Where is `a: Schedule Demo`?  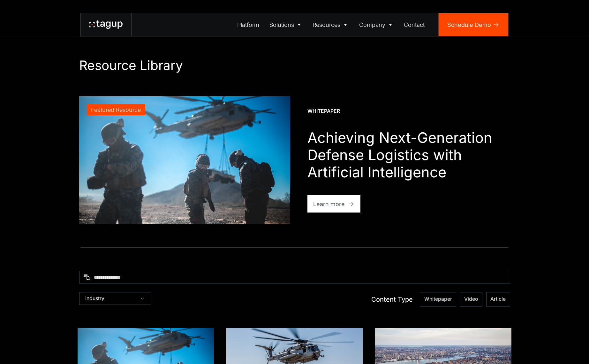 a: Schedule Demo is located at coordinates (474, 25).